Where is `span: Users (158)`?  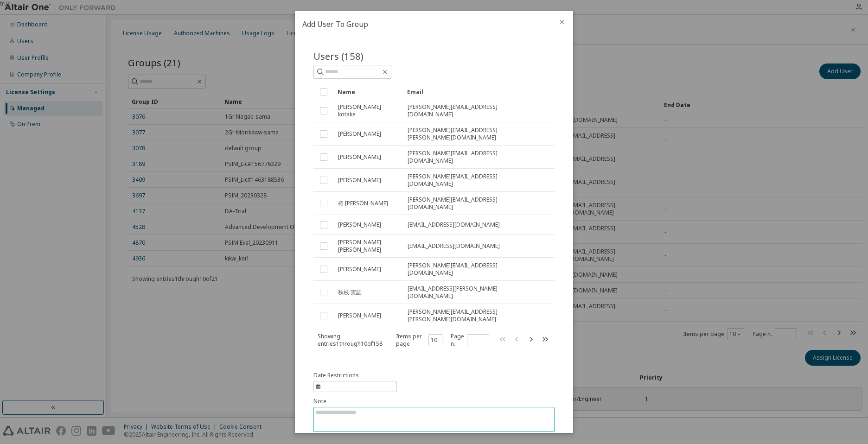 span: Users (158) is located at coordinates (339, 56).